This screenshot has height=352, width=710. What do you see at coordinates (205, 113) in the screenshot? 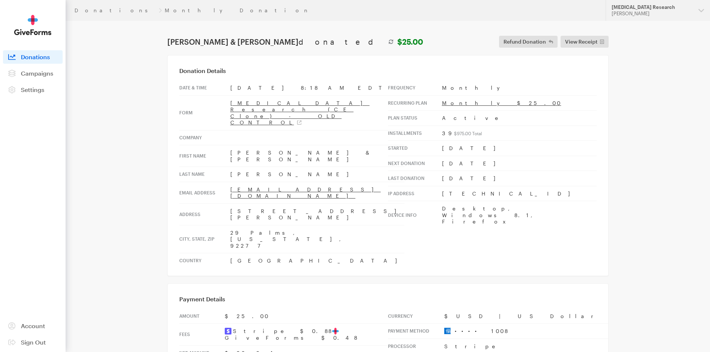
I see `th: Form` at bounding box center [205, 113].